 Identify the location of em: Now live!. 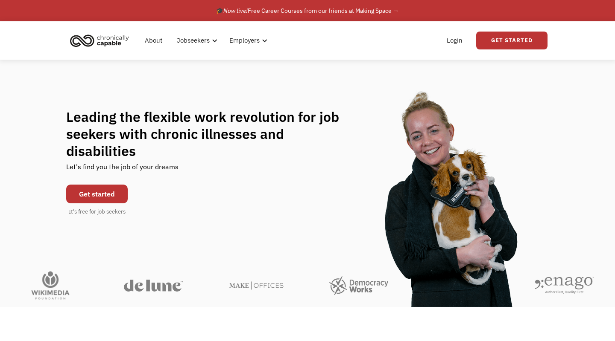
(235, 11).